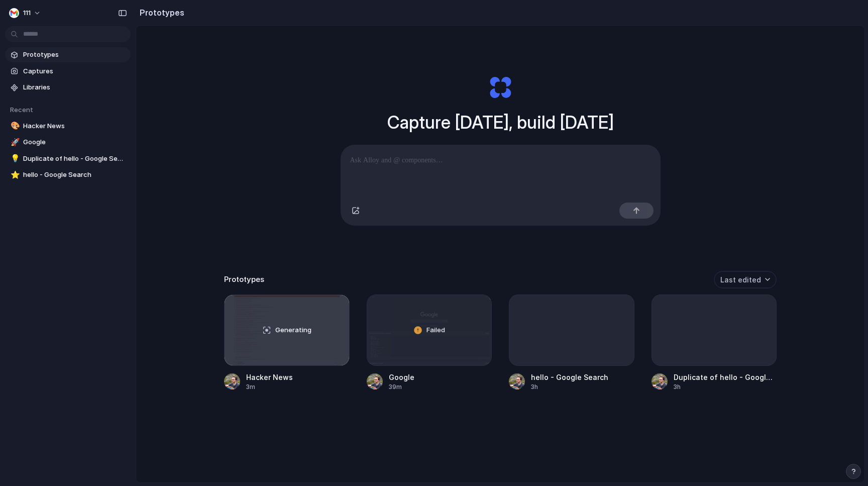 The width and height of the screenshot is (868, 486). I want to click on div: Duplicate of hello - Google Search, so click(726, 377).